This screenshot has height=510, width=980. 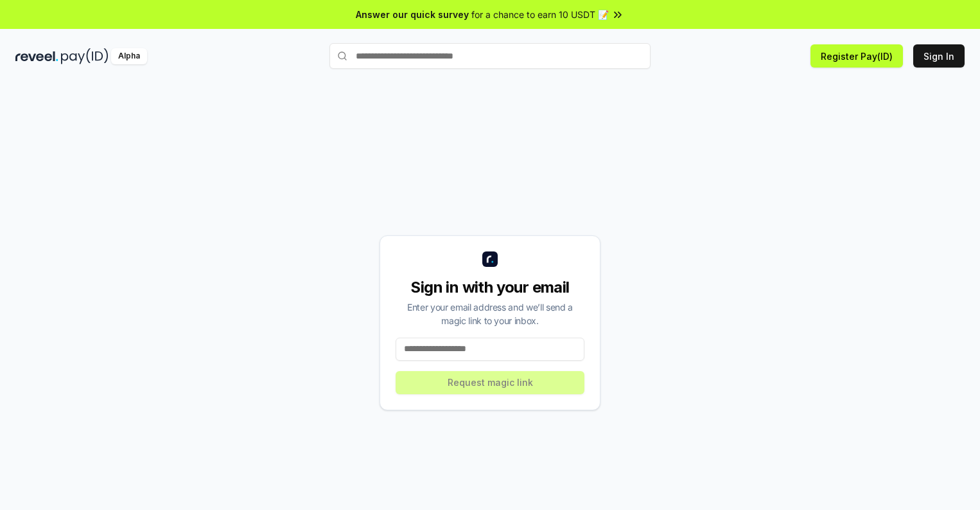 What do you see at coordinates (490, 314) in the screenshot?
I see `div: Enter your email address and we’ll send a magic link to your inbox.` at bounding box center [490, 314].